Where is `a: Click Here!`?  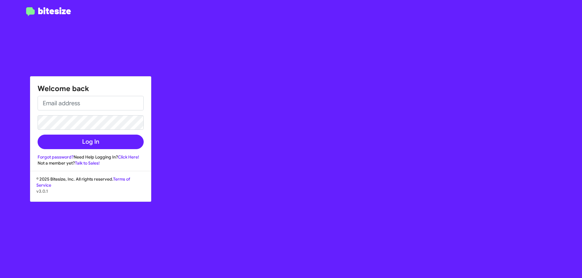 a: Click Here! is located at coordinates (128, 157).